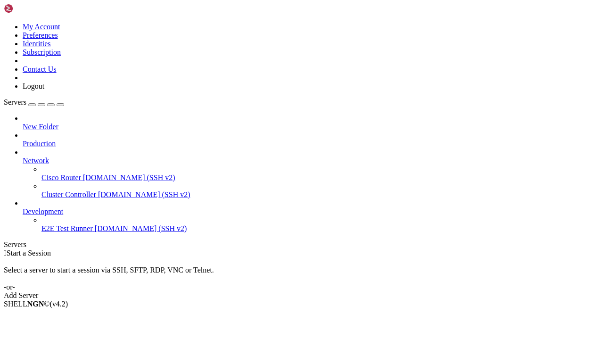 This screenshot has height=364, width=609. I want to click on div: Select a server to start a session via SSH, SFTP, RDP, VNC or Telnet. -or-, so click(304, 275).